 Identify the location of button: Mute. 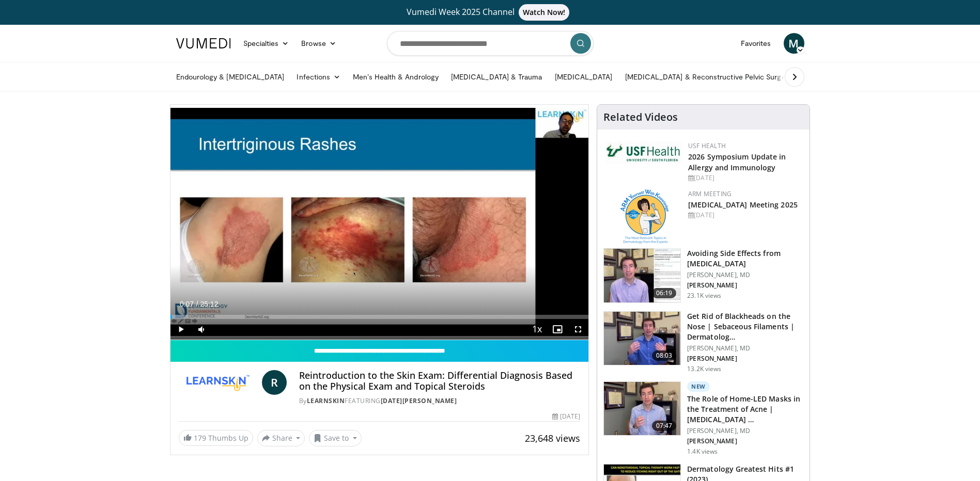
(202, 329).